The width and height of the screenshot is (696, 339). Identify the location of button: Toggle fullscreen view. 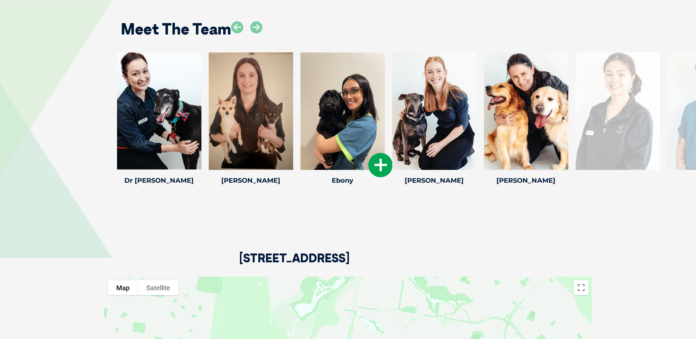
(581, 288).